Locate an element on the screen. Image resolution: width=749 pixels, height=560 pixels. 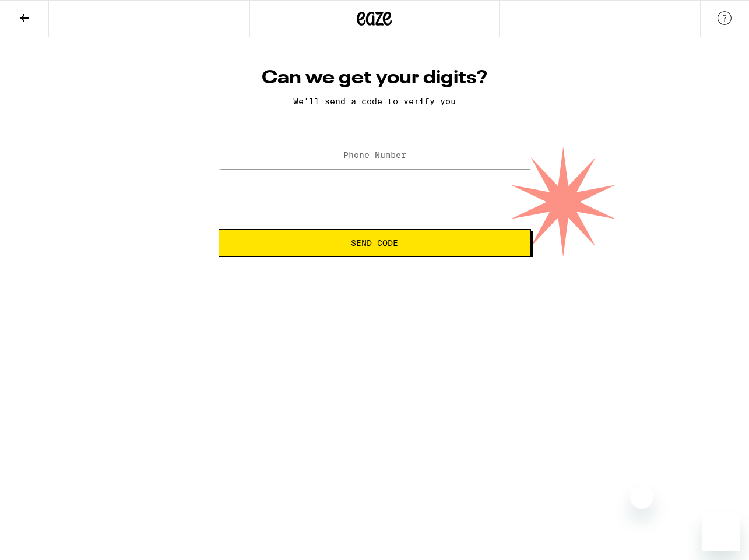
span: Send Code is located at coordinates (374, 243).